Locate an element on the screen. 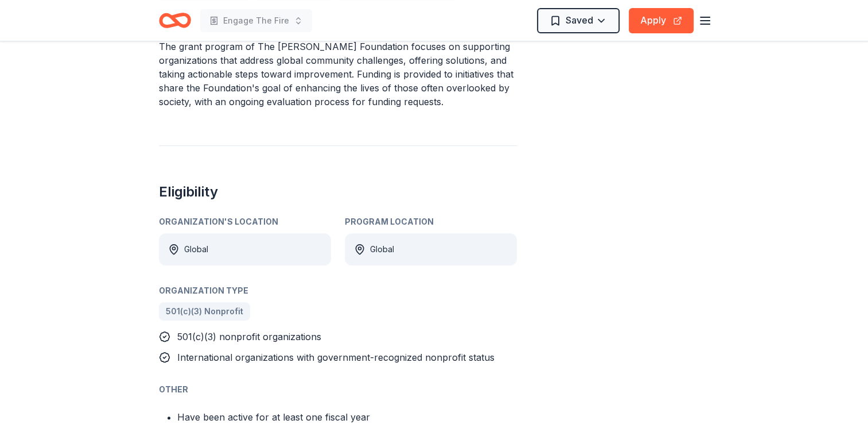  a: Home is located at coordinates (175, 21).